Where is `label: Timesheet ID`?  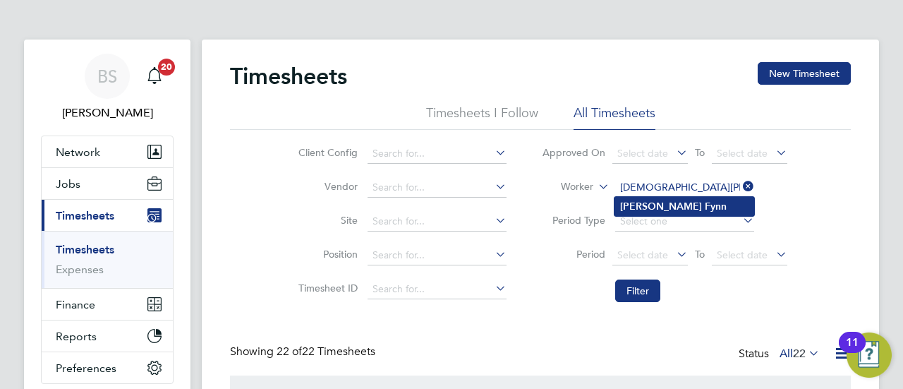
label: Timesheet ID is located at coordinates (326, 288).